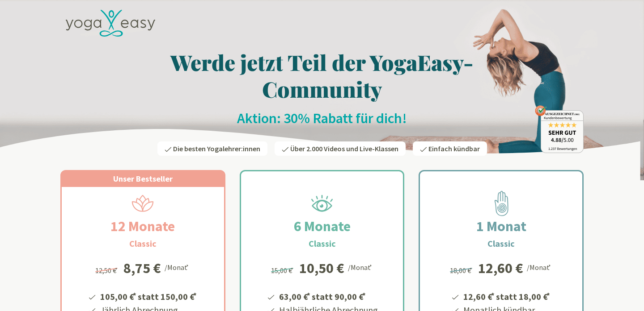  I want to click on span: 15,00 €, so click(283, 271).